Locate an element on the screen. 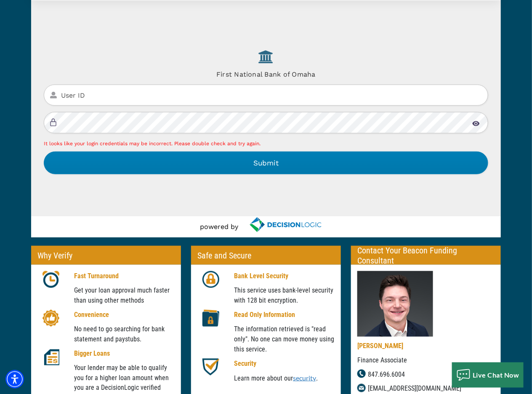  p: Security is located at coordinates (284, 364).